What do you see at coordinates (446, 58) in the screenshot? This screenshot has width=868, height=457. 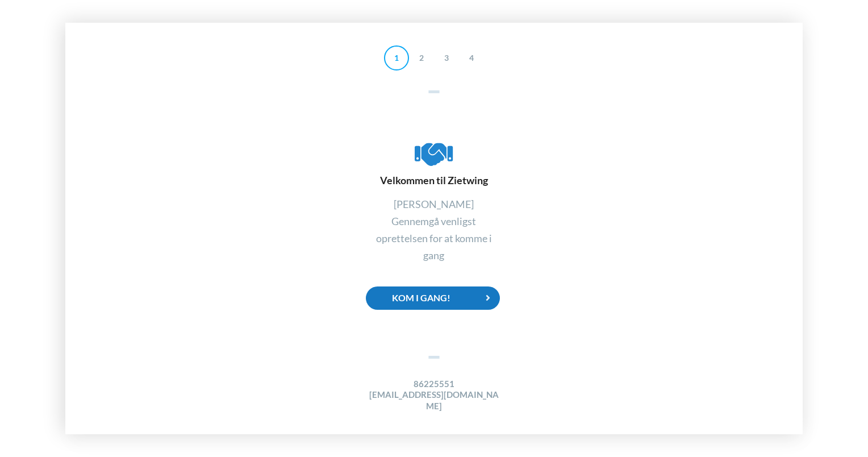 I see `div: 3` at bounding box center [446, 58].